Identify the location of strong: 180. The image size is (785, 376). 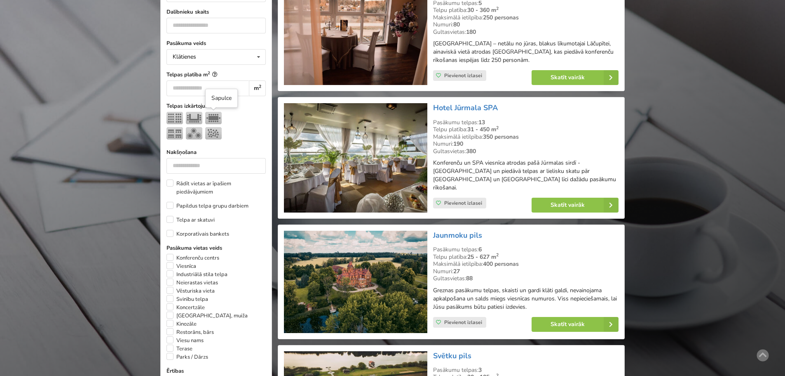
(471, 32).